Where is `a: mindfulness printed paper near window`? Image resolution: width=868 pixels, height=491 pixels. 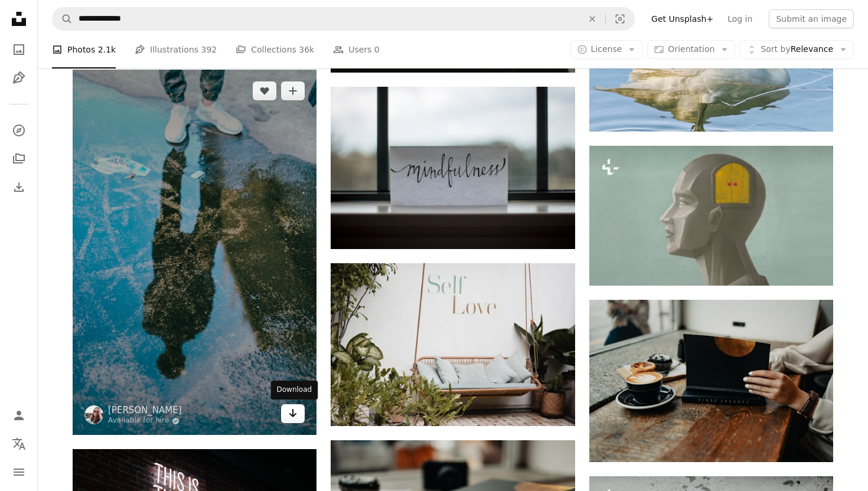 a: mindfulness printed paper near window is located at coordinates (452, 168).